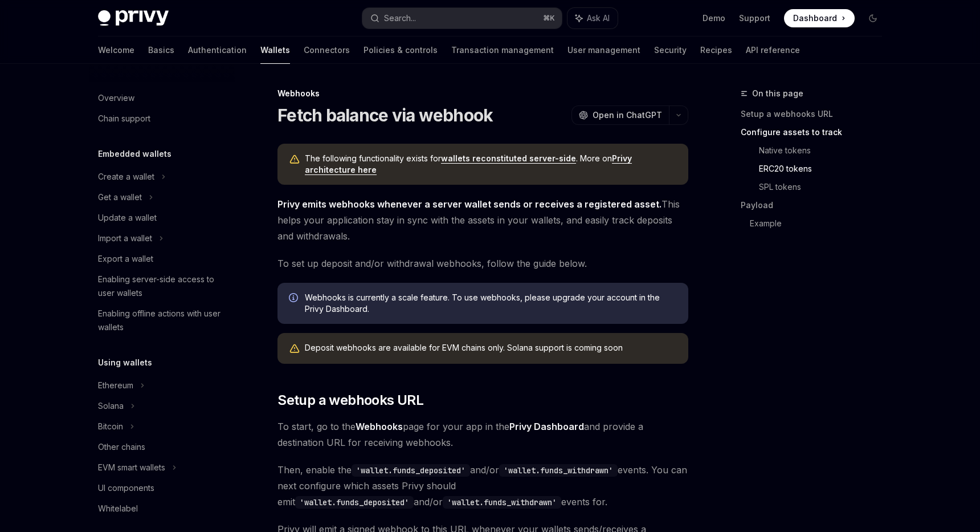 Image resolution: width=980 pixels, height=532 pixels. I want to click on div: Deposit webhooks are available for EVM chains only. Solana support is coming soon, so click(490, 348).